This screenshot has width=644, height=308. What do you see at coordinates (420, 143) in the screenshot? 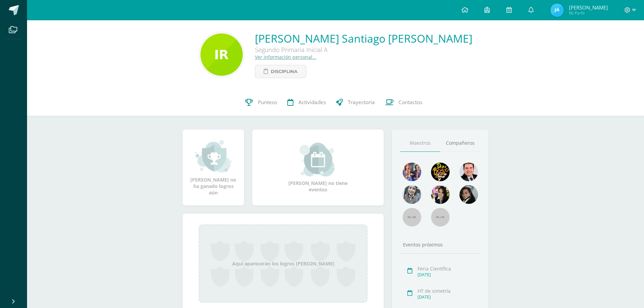
I see `a: Maestros` at bounding box center [420, 143].